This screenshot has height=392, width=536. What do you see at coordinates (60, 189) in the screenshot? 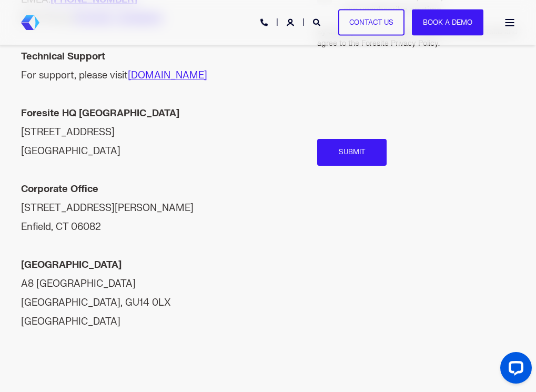
I see `strong: Corporate Office` at bounding box center [60, 189].